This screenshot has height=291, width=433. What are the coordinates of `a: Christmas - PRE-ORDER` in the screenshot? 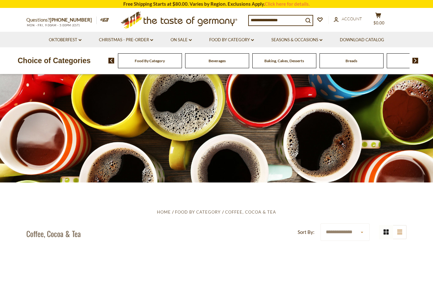 It's located at (126, 40).